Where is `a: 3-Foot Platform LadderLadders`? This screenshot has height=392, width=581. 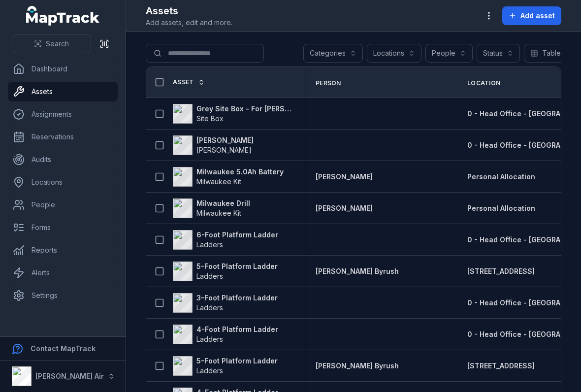 a: 3-Foot Platform LadderLadders is located at coordinates (225, 303).